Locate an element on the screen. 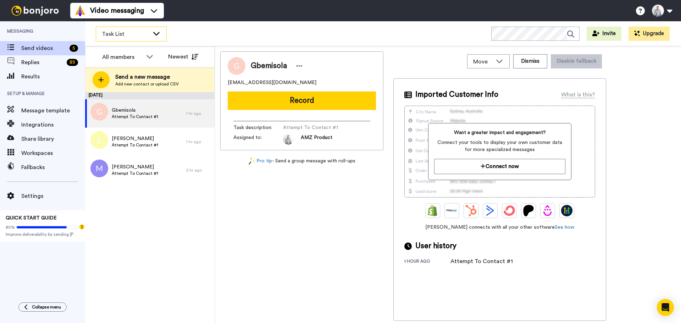 The width and height of the screenshot is (681, 323). div: 1 hour ago is located at coordinates (427, 262).